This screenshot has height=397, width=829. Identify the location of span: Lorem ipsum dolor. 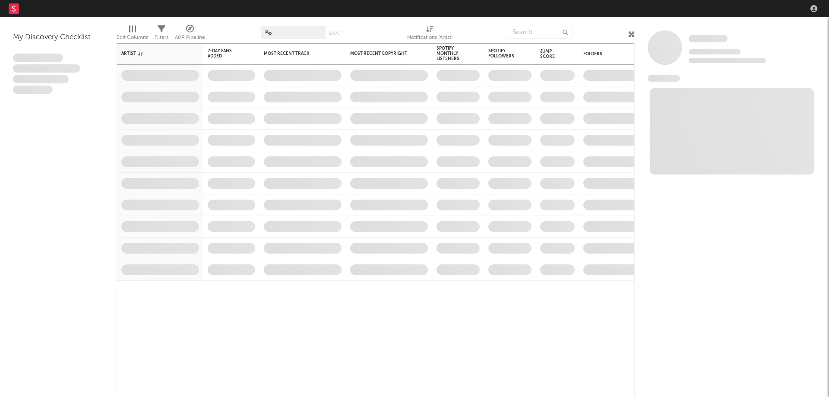
(38, 58).